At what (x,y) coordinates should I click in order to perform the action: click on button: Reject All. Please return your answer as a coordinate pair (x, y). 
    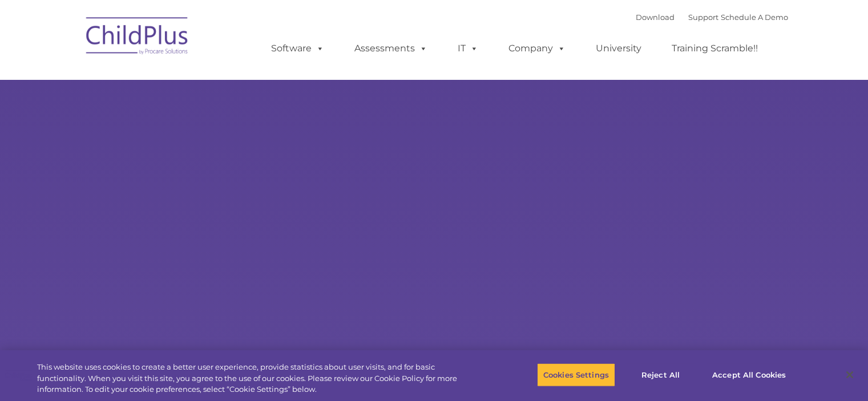
    Looking at the image, I should click on (660, 375).